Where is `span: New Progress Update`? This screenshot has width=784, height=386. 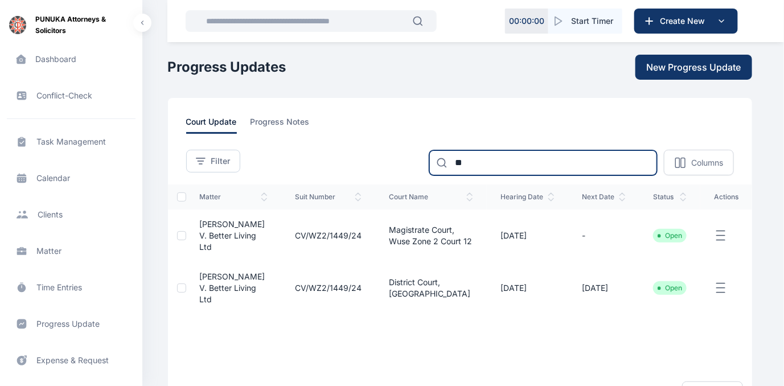
span: New Progress Update is located at coordinates (694, 67).